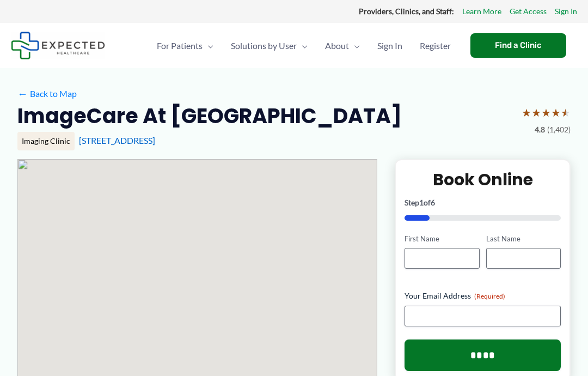  I want to click on span: About, so click(337, 46).